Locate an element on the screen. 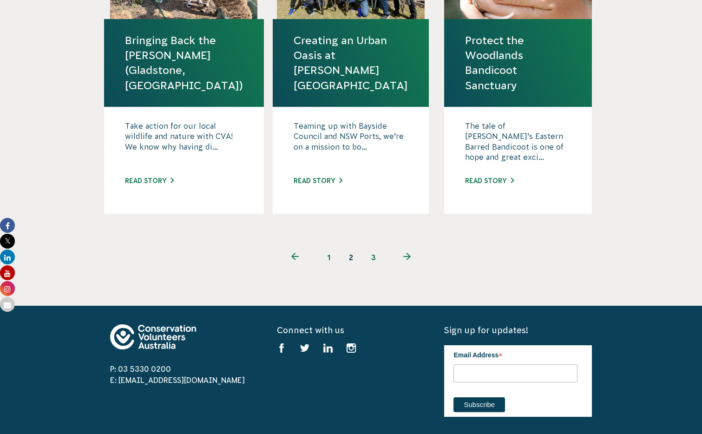  p: Teaming up with Bayside Council and NSW Ports, we’re on a mission to bo... is located at coordinates (351, 144).